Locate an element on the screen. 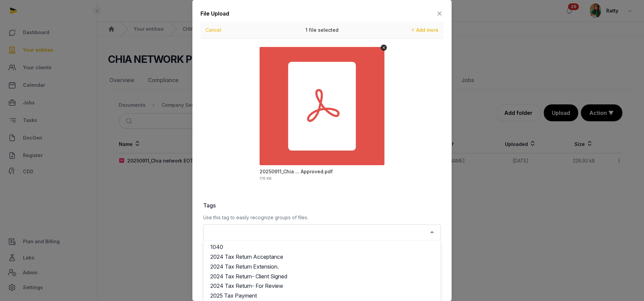 This screenshot has height=301, width=644. button: Add more files is located at coordinates (425, 30).